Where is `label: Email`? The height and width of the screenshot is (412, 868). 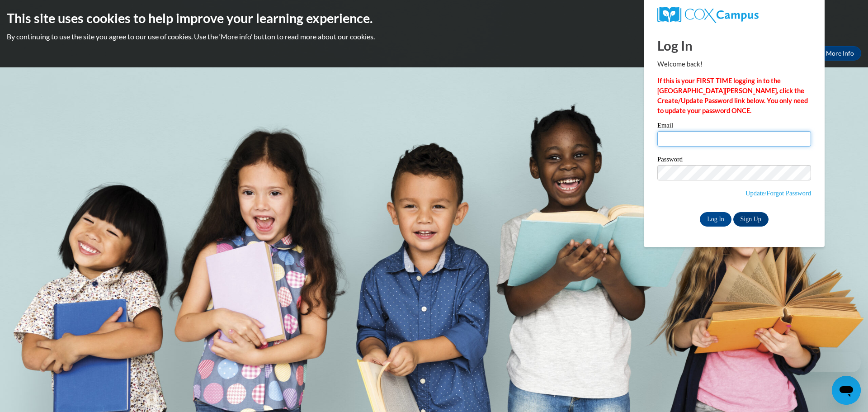 label: Email is located at coordinates (734, 127).